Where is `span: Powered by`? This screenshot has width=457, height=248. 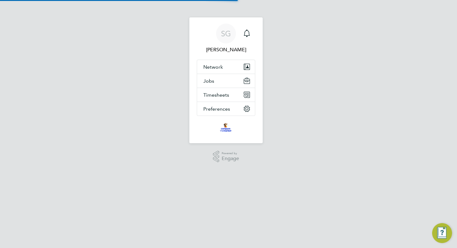 span: Powered by is located at coordinates (230, 153).